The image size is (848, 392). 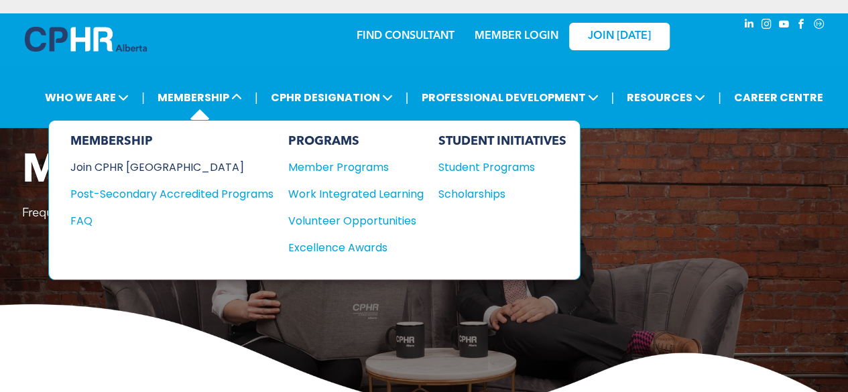 What do you see at coordinates (406, 36) in the screenshot?
I see `a: FIND CONSULTANT` at bounding box center [406, 36].